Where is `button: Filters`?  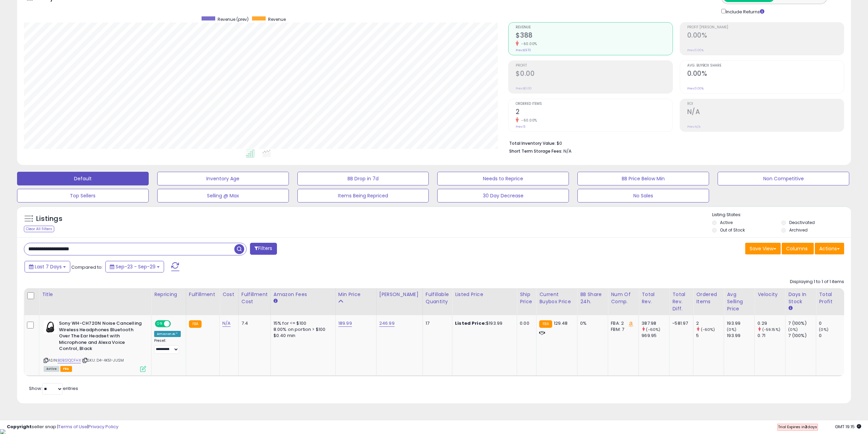
button: Filters is located at coordinates (263, 249).